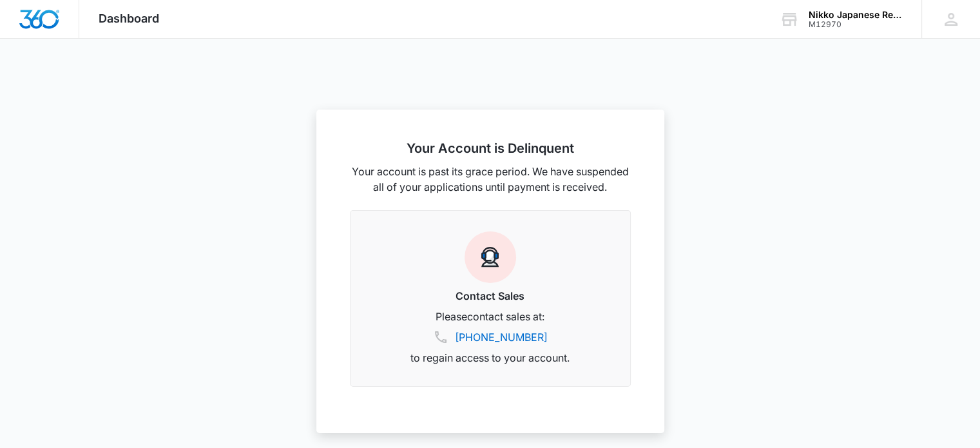  What do you see at coordinates (129, 18) in the screenshot?
I see `span: Dashboard` at bounding box center [129, 18].